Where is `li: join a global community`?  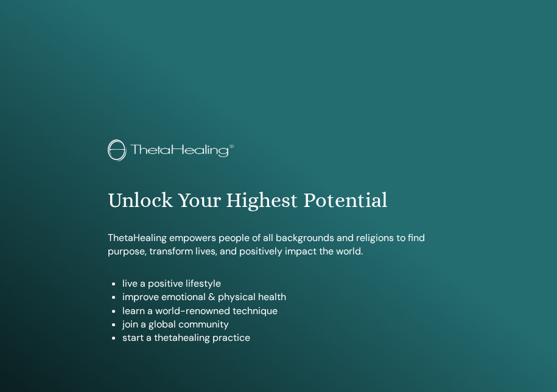
li: join a global community is located at coordinates (286, 324).